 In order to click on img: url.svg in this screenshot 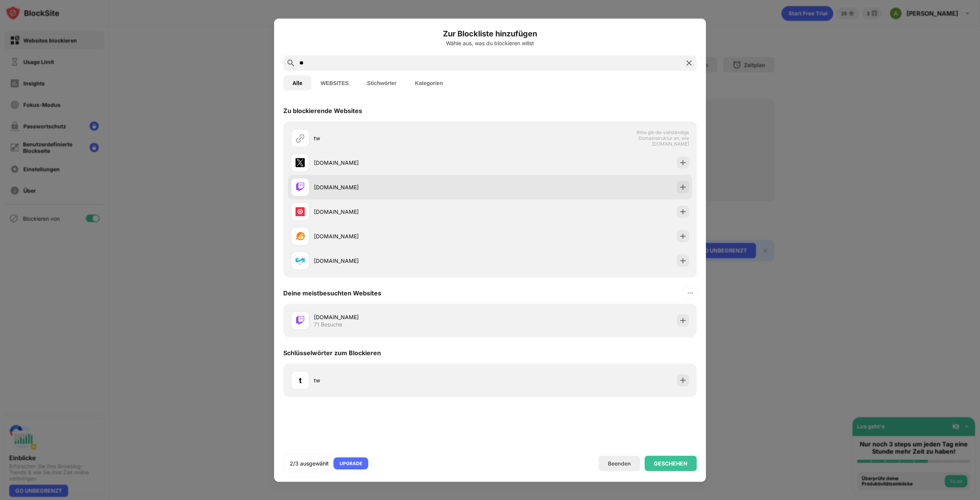, I will do `click(300, 138)`.